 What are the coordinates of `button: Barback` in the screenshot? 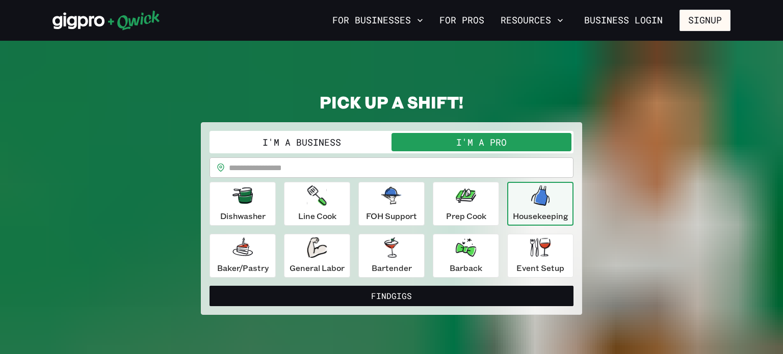 It's located at (466, 256).